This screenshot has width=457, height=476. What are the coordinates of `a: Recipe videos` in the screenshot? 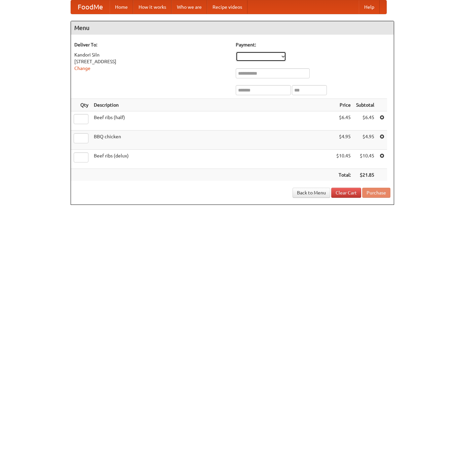 It's located at (227, 7).